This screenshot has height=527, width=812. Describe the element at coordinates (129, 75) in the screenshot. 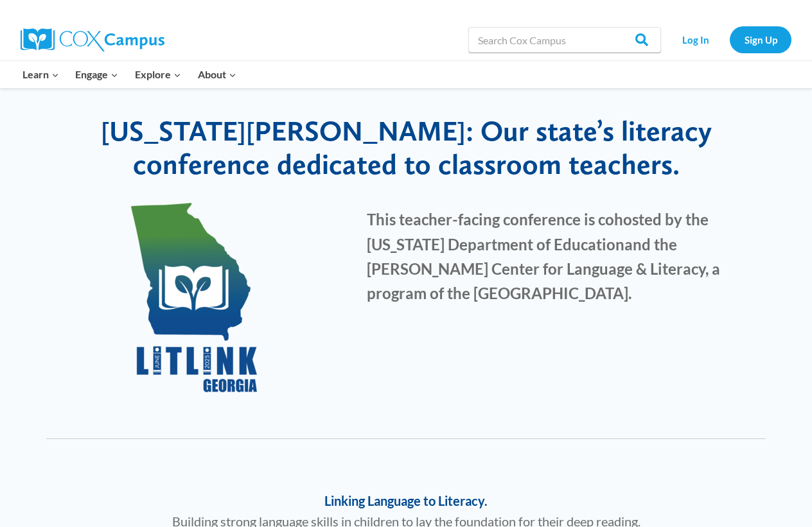

I see `nav: Primary Navigation` at that location.